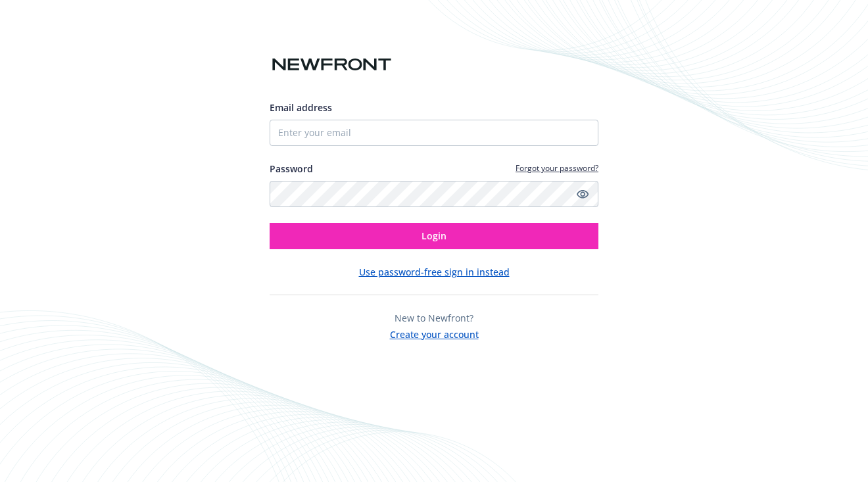  What do you see at coordinates (291, 168) in the screenshot?
I see `label: Password` at bounding box center [291, 168].